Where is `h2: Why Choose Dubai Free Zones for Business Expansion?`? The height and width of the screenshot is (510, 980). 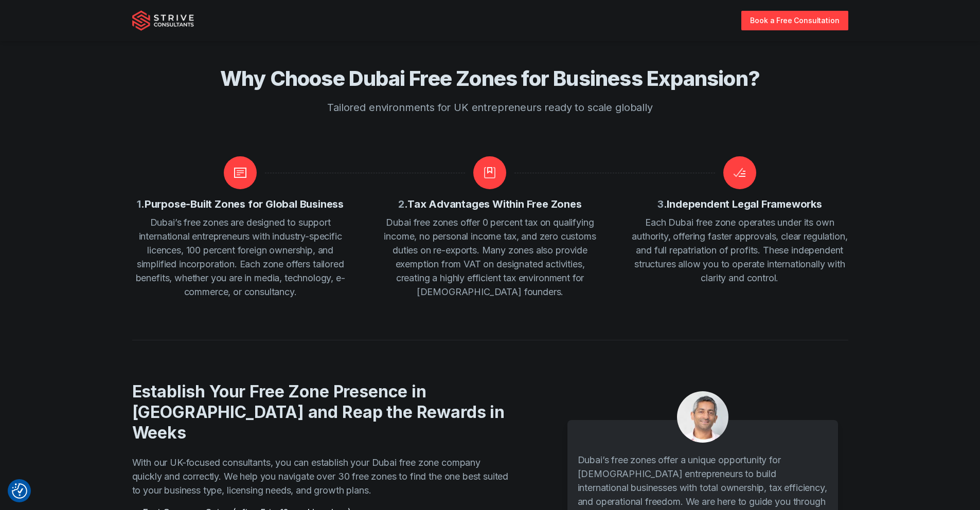 h2: Why Choose Dubai Free Zones for Business Expansion? is located at coordinates (490, 78).